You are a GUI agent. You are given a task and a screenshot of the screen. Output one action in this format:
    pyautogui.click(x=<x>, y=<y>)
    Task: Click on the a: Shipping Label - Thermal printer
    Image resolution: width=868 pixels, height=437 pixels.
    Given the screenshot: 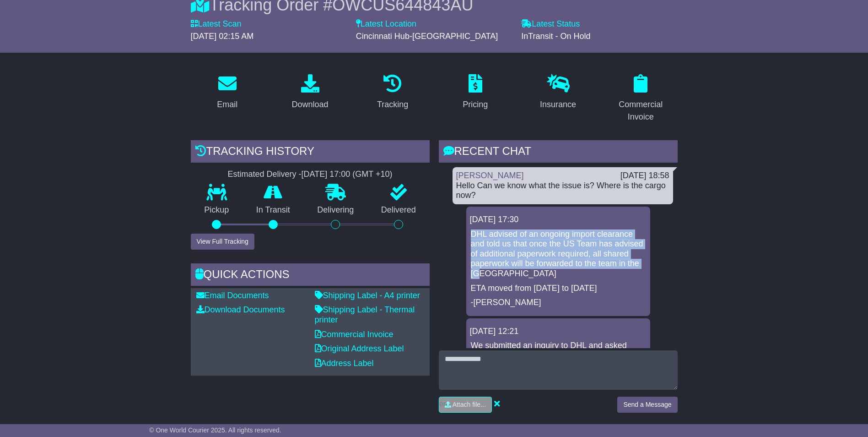 What is the action you would take?
    pyautogui.click(x=365, y=315)
    